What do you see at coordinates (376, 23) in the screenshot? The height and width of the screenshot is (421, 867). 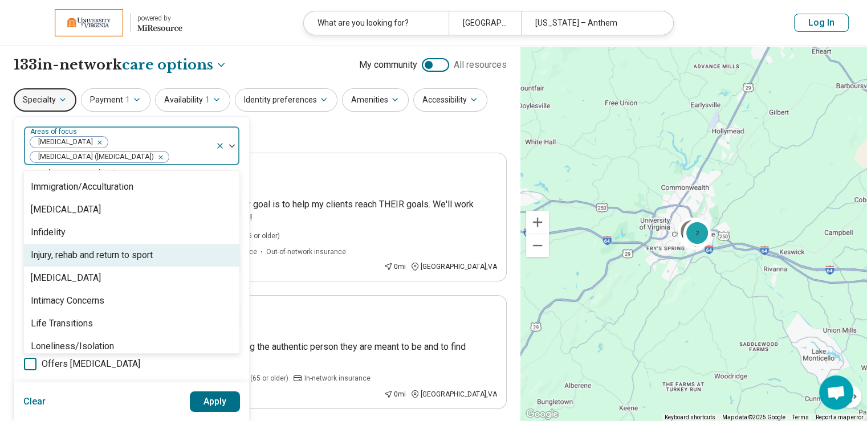 I see `div: What are you looking for?` at bounding box center [376, 23].